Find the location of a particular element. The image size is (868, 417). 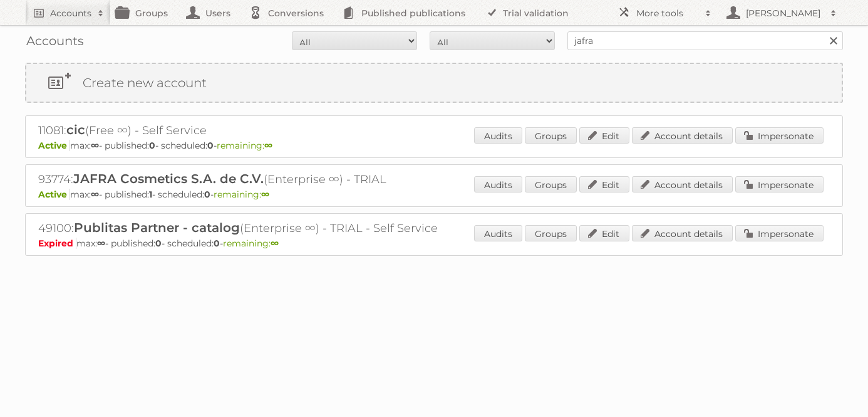

h2: 11081: (Free ∞) - Self Service is located at coordinates (257, 131).